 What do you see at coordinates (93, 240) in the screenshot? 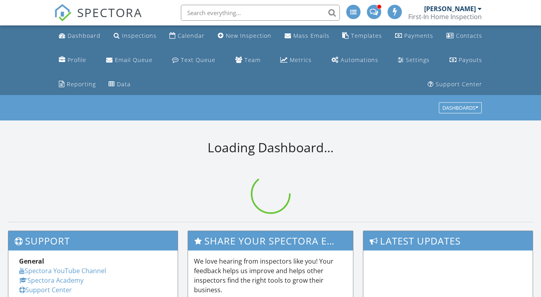
I see `h3: Support` at bounding box center [93, 240].